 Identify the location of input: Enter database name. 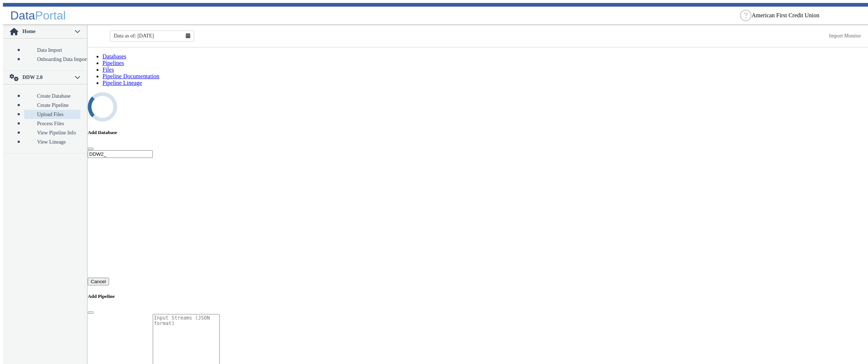
(120, 154).